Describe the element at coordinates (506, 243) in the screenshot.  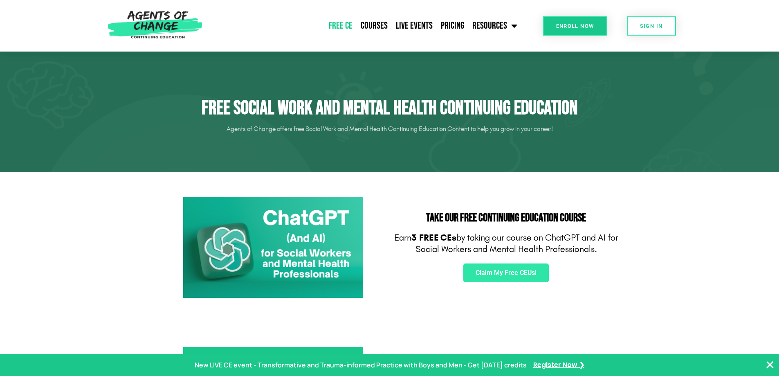
I see `p: Earn by taking our course on ChatGPT and AI for Social Workers and Mental Health Professionals.` at that location.